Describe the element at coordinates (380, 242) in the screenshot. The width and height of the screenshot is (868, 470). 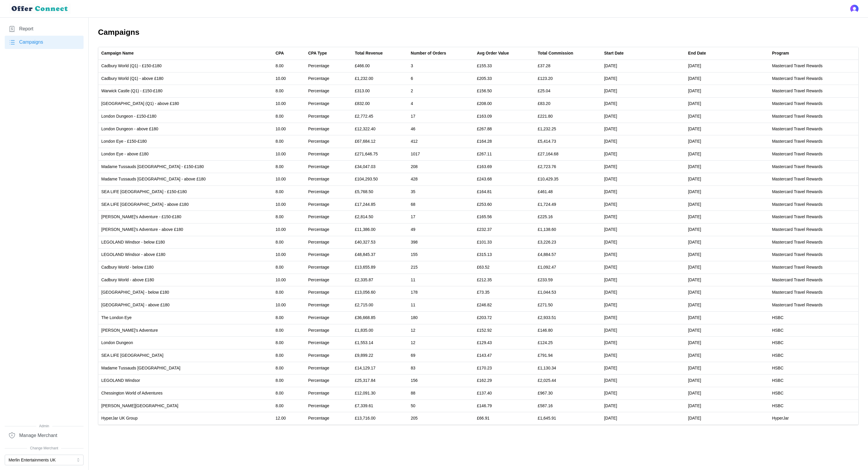
I see `td: £40,327.53` at that location.